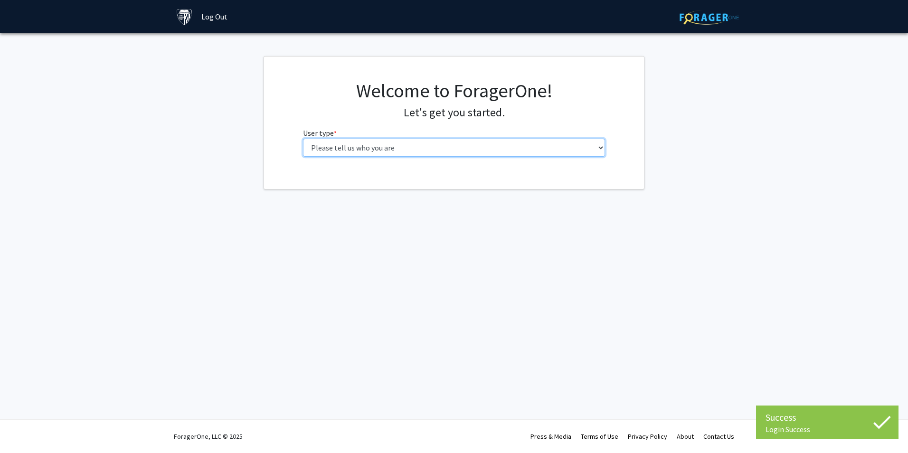 This screenshot has height=453, width=908. Describe the element at coordinates (454, 113) in the screenshot. I see `h4: Let's get you started.` at that location.